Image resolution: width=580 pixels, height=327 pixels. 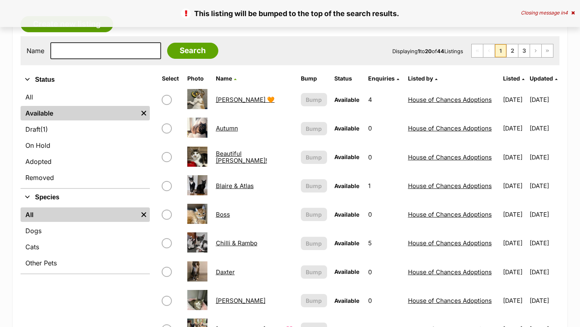 What do you see at coordinates (225, 272) in the screenshot?
I see `a: Daxter` at bounding box center [225, 272].